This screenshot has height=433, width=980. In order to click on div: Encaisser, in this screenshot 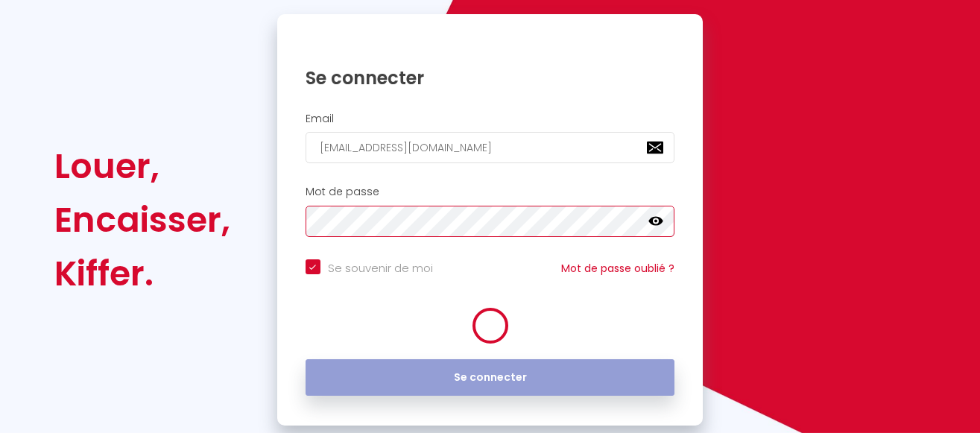, I will do `click(143, 220)`.